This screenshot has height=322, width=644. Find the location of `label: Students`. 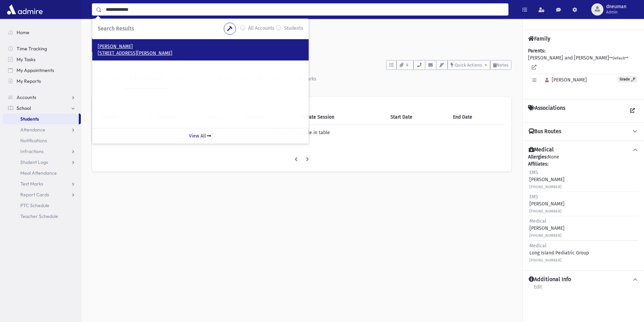

label: Students is located at coordinates (294, 29).